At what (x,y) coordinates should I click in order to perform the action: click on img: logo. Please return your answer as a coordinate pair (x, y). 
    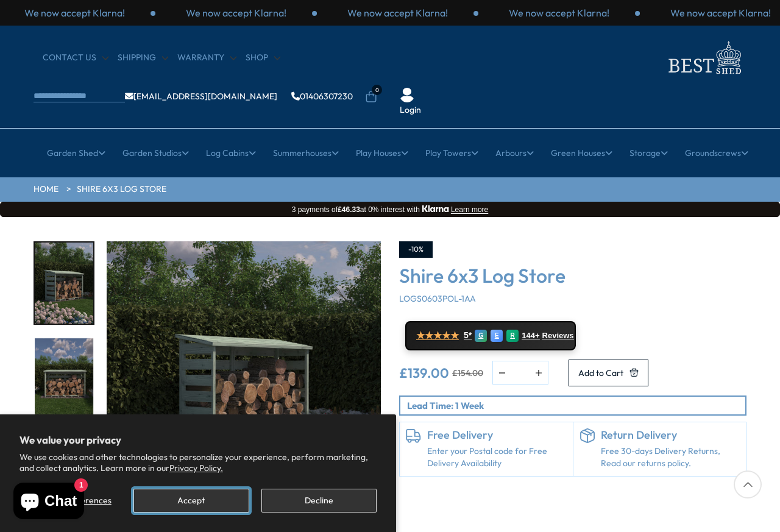
    Looking at the image, I should click on (704, 57).